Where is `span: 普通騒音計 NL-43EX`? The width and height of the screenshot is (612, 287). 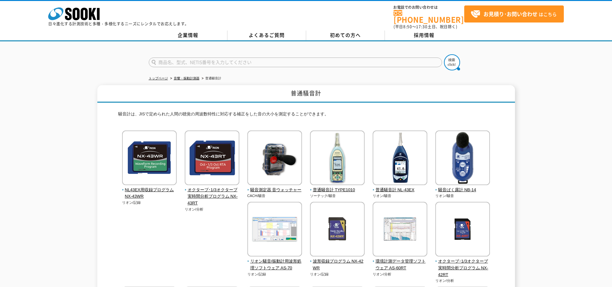 span: 普通騒音計 NL-43EX is located at coordinates (400, 190).